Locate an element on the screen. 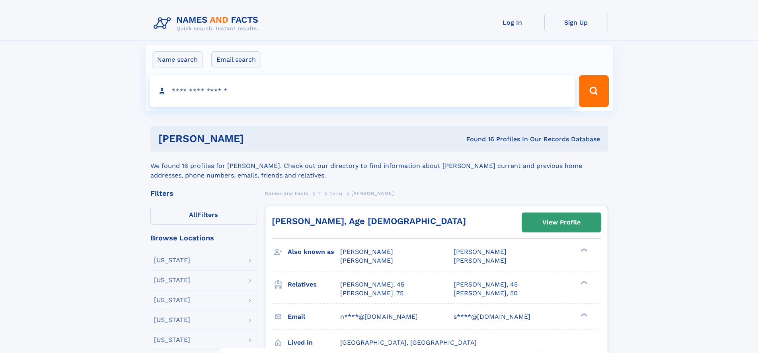 This screenshot has width=758, height=353. a: Log In is located at coordinates (513, 22).